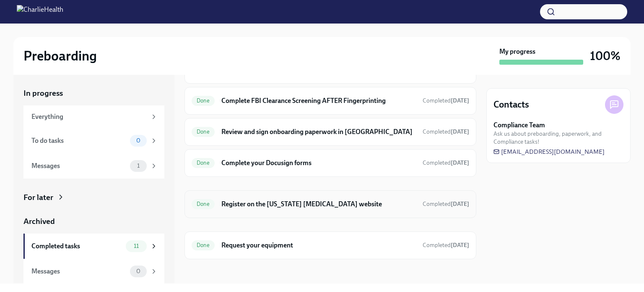 Image resolution: width=644 pixels, height=292 pixels. Describe the element at coordinates (77, 246) in the screenshot. I see `div: Completed tasks` at that location.